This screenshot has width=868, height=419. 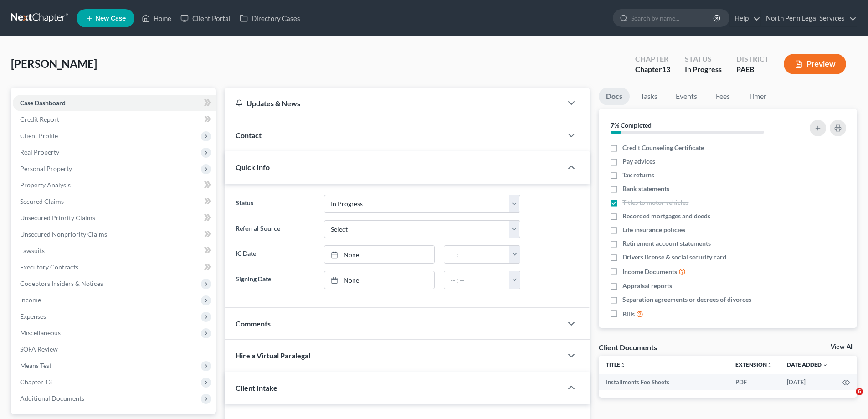 What do you see at coordinates (114, 103) in the screenshot?
I see `a: Case Dashboard` at bounding box center [114, 103].